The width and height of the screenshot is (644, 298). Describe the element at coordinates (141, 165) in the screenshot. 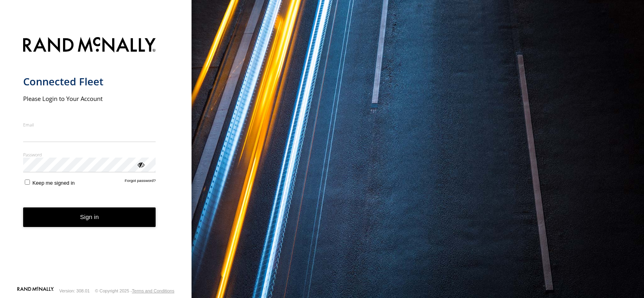

I see `div: ViewPassword` at that location.